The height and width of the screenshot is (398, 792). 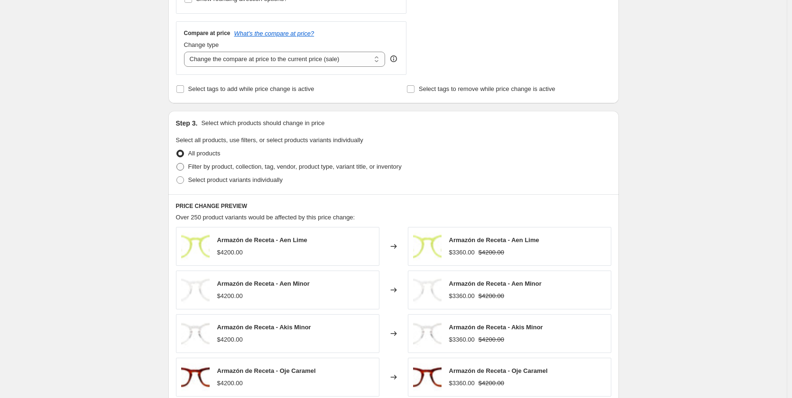 What do you see at coordinates (263, 123) in the screenshot?
I see `p: Select which products should change in price` at bounding box center [263, 123].